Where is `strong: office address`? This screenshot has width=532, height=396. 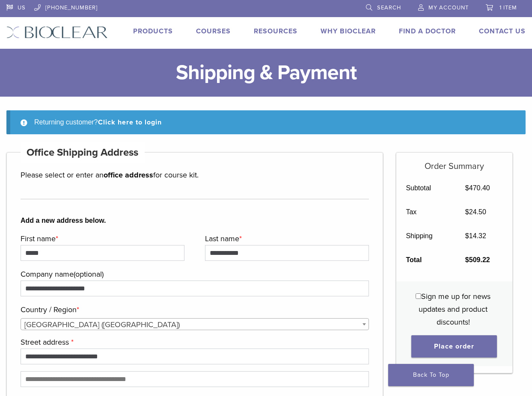 strong: office address is located at coordinates (128, 175).